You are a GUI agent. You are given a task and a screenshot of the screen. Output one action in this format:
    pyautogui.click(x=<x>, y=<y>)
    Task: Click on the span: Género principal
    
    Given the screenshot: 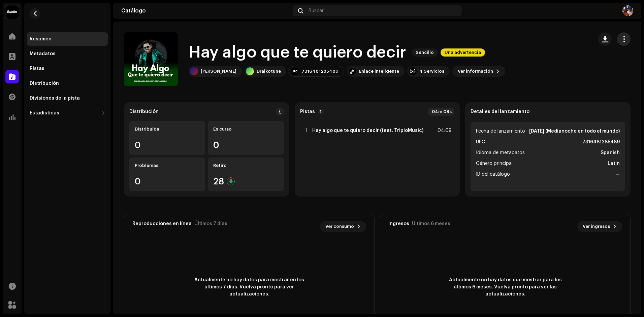 What is the action you would take?
    pyautogui.click(x=494, y=163)
    